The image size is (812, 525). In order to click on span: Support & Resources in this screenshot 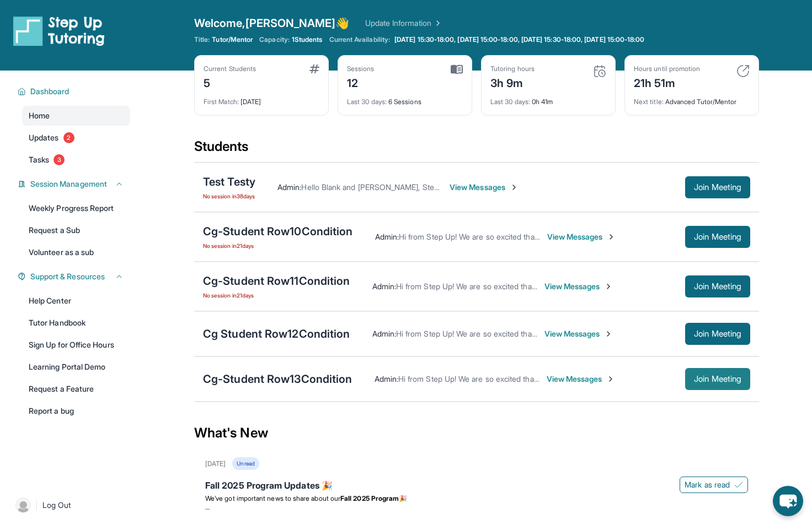, I will do `click(67, 277)`.